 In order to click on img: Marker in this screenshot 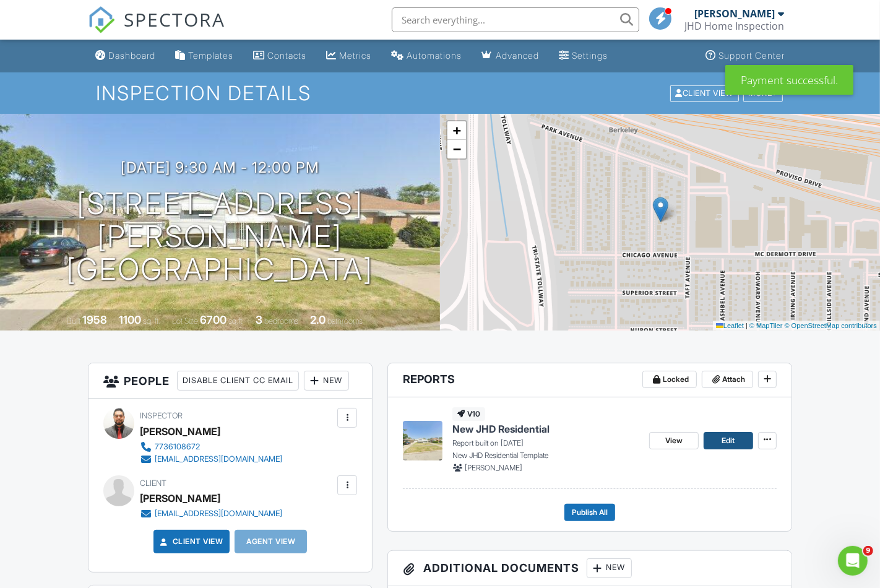, I will do `click(660, 209)`.